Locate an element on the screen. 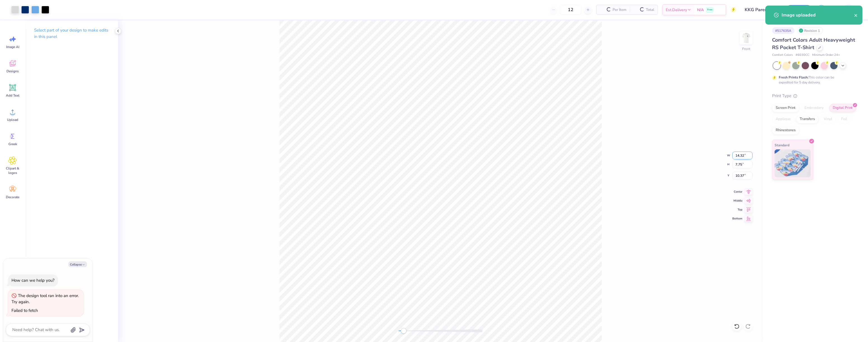 This screenshot has width=868, height=342. div: Foil is located at coordinates (844, 119).